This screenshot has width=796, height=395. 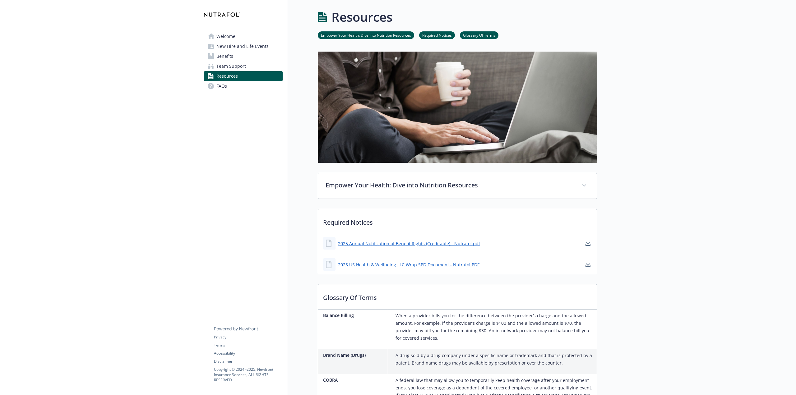 I want to click on img: resources page banner, so click(x=458, y=107).